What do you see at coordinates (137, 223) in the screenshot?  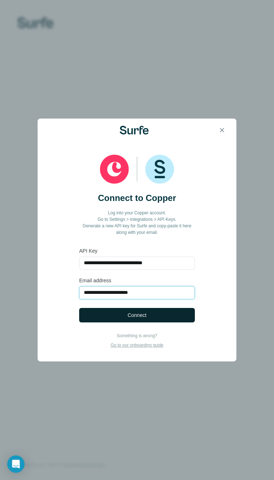 I see `p: Log into your Copper account. Go to Settings > Integrations > API Keys. Generate a new API key fo...` at bounding box center [137, 223].